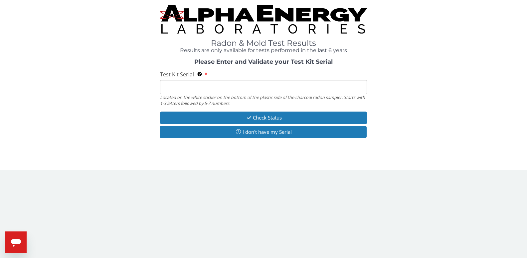 This screenshot has height=258, width=527. I want to click on div: Located on the white sticker on the bottom of the plastic side of the charcoal radon sampler. Sta..., so click(263, 100).